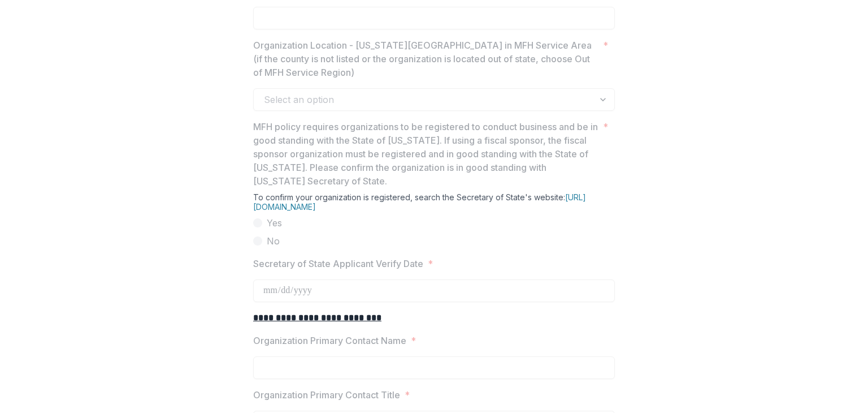  I want to click on p: Organization Primary Contact Name, so click(330, 341).